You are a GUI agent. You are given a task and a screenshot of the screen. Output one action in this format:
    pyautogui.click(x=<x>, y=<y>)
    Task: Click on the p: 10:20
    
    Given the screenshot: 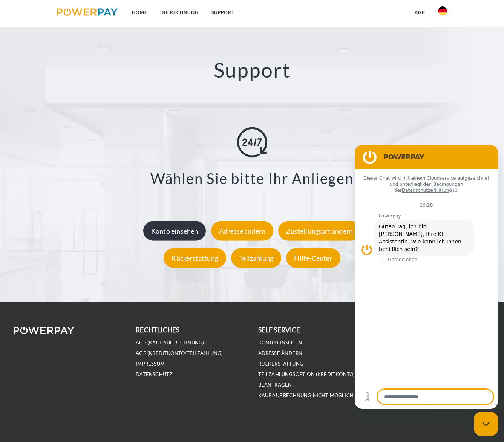 What is the action you would take?
    pyautogui.click(x=72, y=60)
    